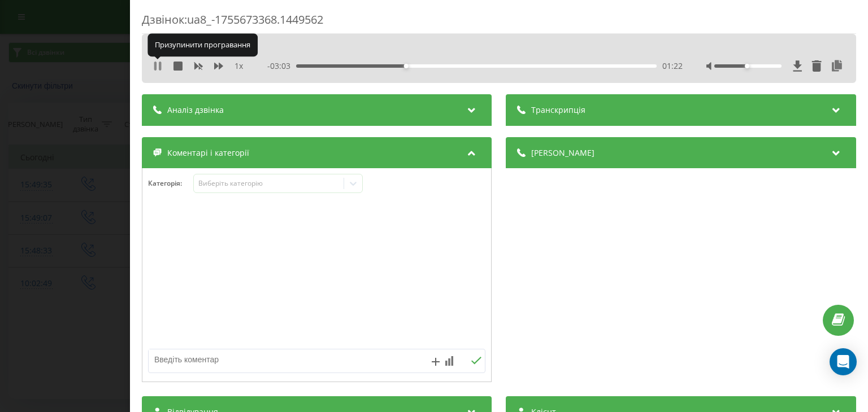 This screenshot has width=868, height=412. I want to click on span: Транскрипція, so click(559, 111).